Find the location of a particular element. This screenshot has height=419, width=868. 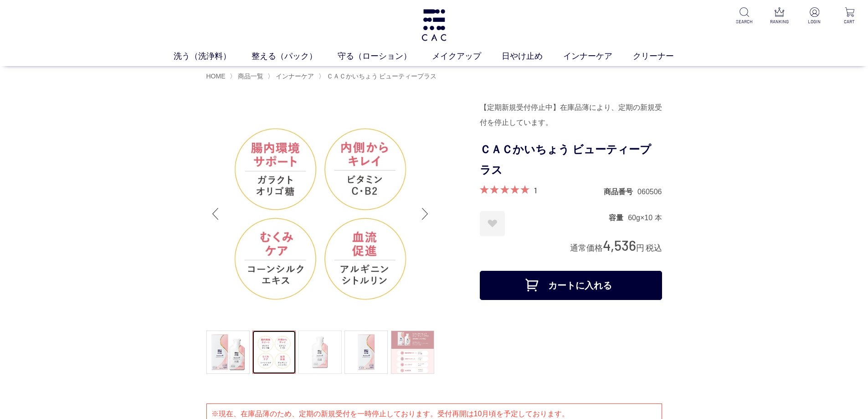

div: 【定期新規受付停止中】在庫品薄により、定期の新規受付を停止しています。 is located at coordinates (571, 116).